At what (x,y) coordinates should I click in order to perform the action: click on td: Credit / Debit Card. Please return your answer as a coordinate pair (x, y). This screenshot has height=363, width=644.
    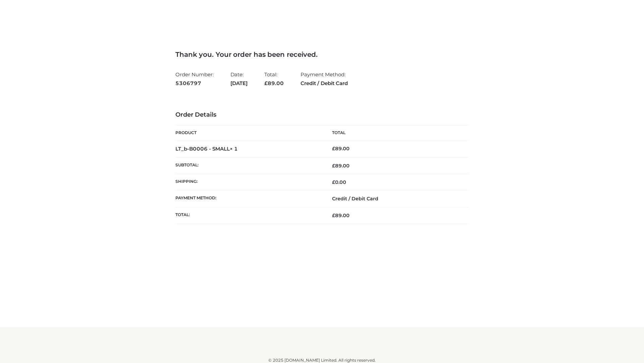
    Looking at the image, I should click on (395, 198).